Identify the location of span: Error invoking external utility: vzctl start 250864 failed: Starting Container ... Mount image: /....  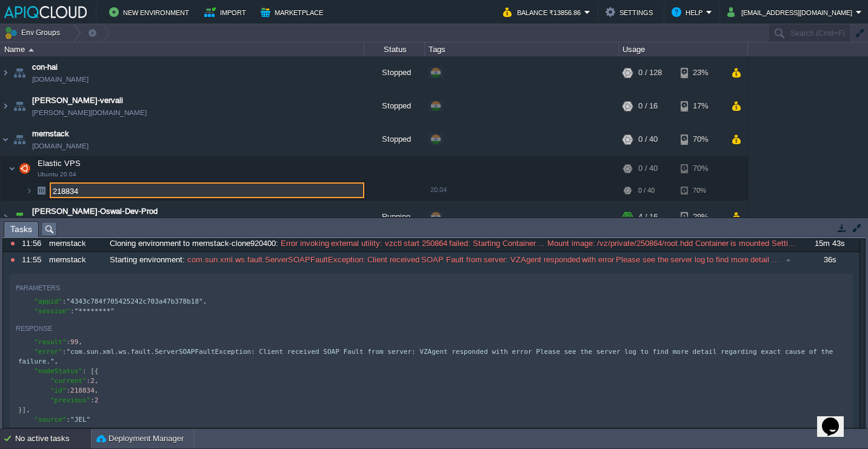
(537, 244).